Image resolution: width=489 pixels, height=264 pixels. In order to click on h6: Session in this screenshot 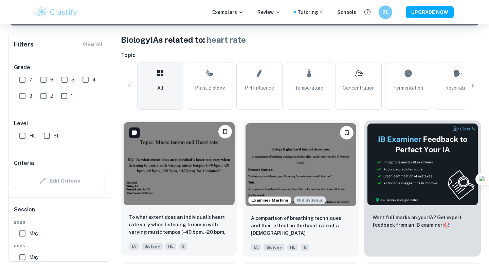, I will do `click(59, 213)`.